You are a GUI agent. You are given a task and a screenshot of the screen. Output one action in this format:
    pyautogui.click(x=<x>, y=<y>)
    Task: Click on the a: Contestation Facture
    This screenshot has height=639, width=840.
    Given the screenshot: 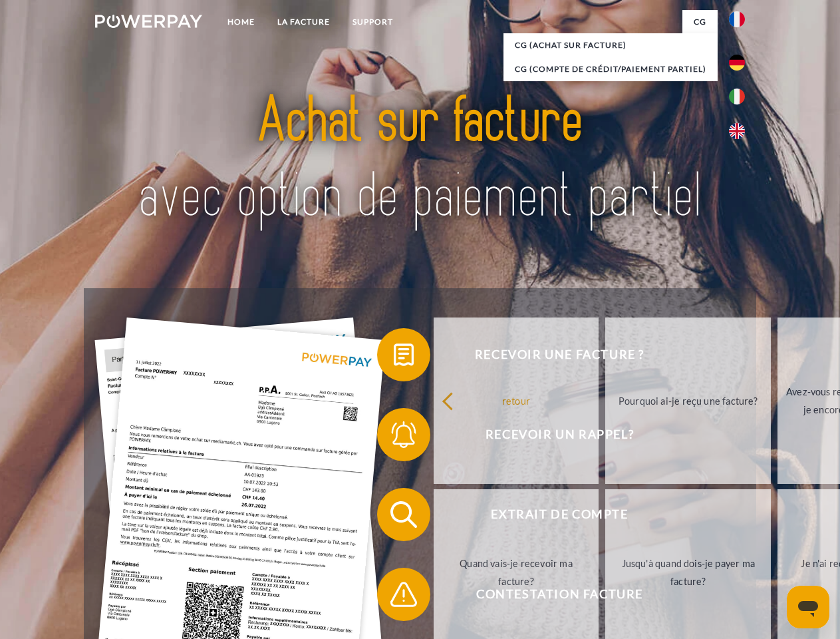 What is the action you would take?
    pyautogui.click(x=550, y=595)
    